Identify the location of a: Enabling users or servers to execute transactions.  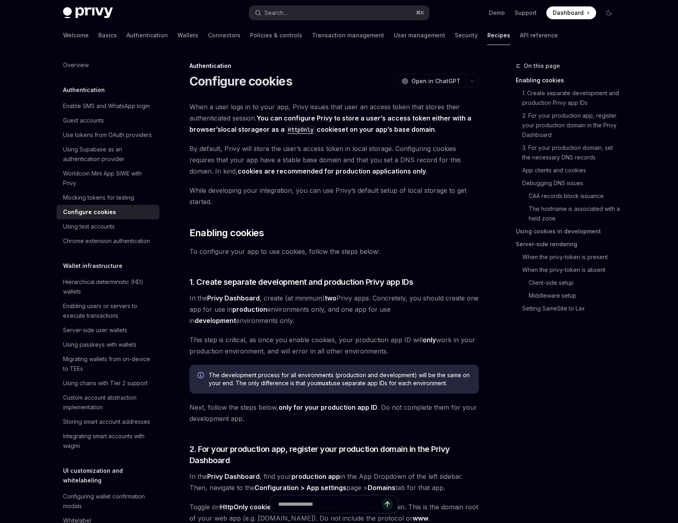
(108, 311).